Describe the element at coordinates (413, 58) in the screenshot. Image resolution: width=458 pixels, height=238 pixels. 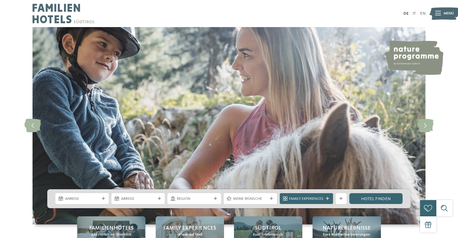
I see `a: nature programme by Familienhotels Südtirol` at that location.